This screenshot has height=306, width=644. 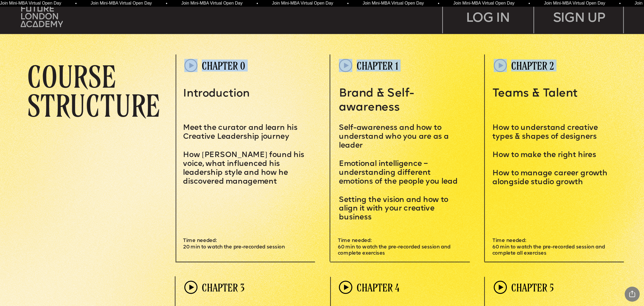 I want to click on span: How to manage career growth alongside studio growth, so click(x=551, y=178).